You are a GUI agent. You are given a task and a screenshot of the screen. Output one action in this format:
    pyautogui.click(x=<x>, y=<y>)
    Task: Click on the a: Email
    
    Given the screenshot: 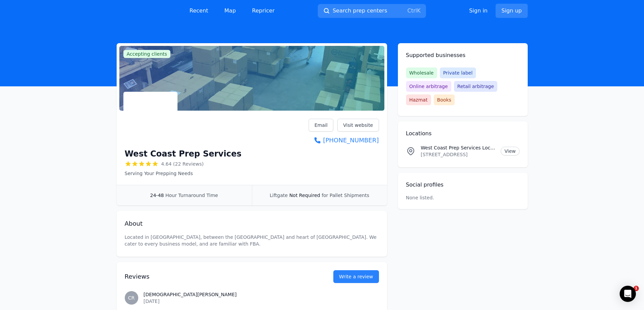 What is the action you would take?
    pyautogui.click(x=321, y=125)
    